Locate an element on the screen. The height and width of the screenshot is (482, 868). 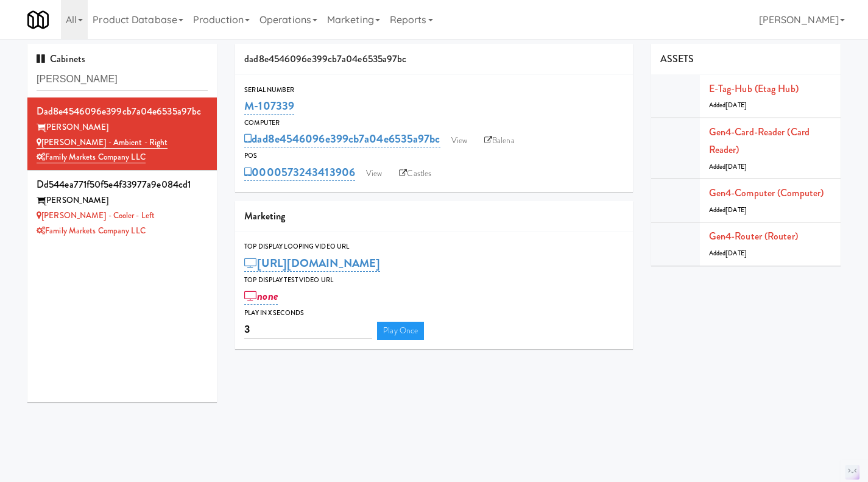
input: Search cabinets is located at coordinates (122, 80).